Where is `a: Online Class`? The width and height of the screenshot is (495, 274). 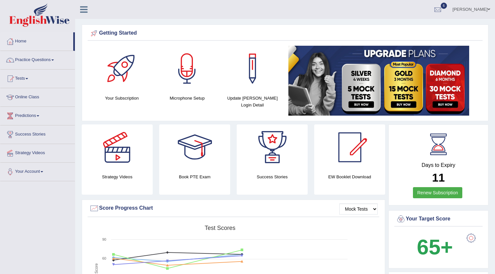 a: Online Class is located at coordinates (38, 96).